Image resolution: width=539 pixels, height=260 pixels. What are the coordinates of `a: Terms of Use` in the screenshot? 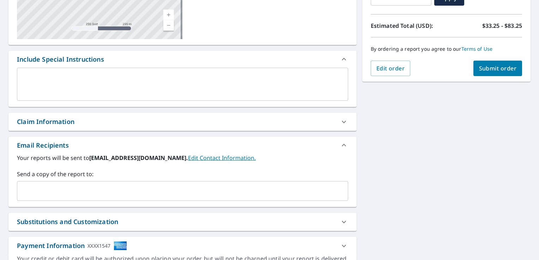 It's located at (477, 49).